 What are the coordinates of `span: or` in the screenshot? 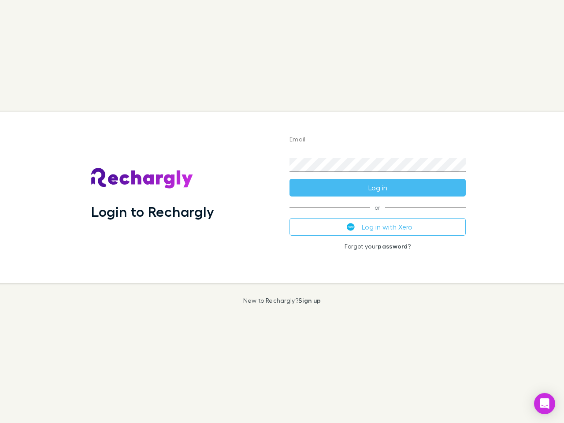 It's located at (377, 207).